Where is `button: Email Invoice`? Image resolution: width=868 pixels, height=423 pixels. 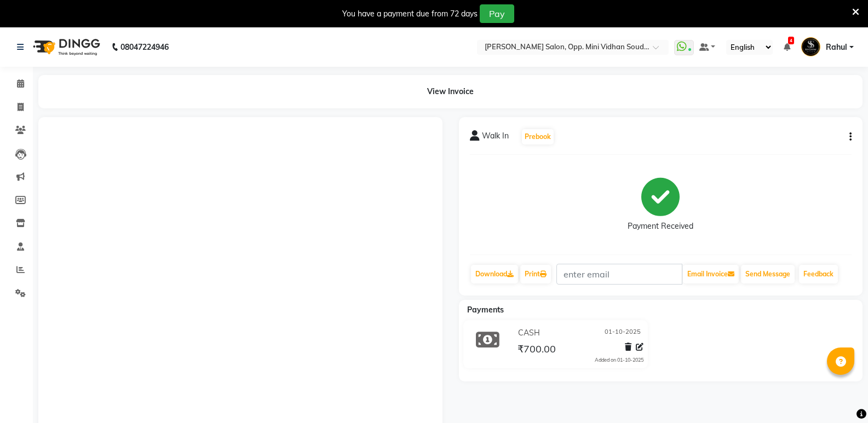
button: Email Invoice is located at coordinates (711, 274).